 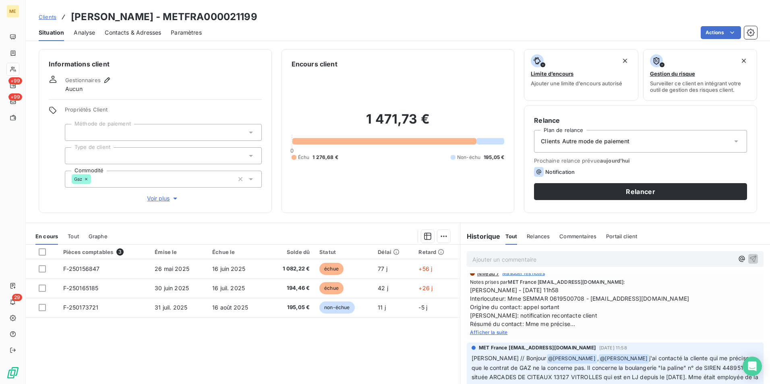 What do you see at coordinates (13, 11) in the screenshot?
I see `div: ME` at bounding box center [13, 11].